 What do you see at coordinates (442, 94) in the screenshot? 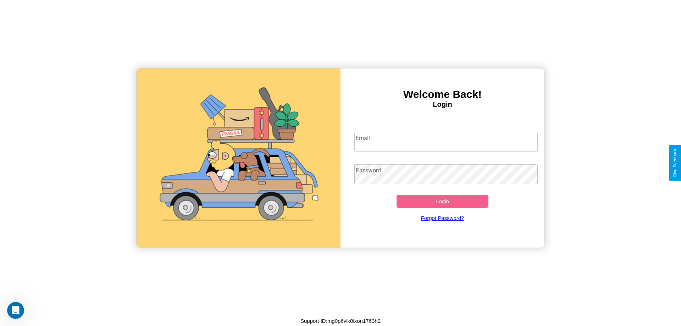
I see `h3: Welcome Back!` at bounding box center [442, 94].